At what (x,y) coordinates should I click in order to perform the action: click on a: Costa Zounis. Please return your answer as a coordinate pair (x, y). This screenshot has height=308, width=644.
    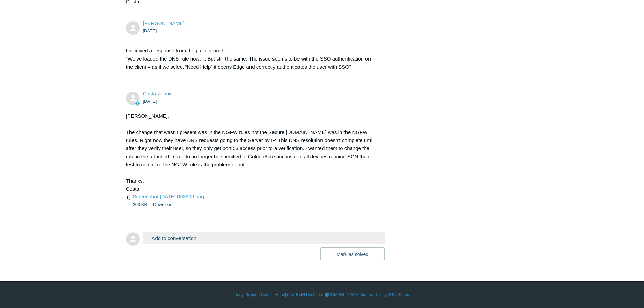
    Looking at the image, I should click on (158, 93).